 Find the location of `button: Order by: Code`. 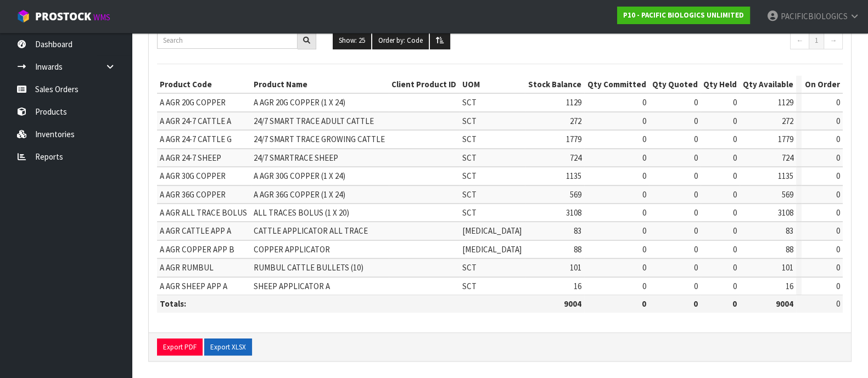

button: Order by: Code is located at coordinates (400, 41).